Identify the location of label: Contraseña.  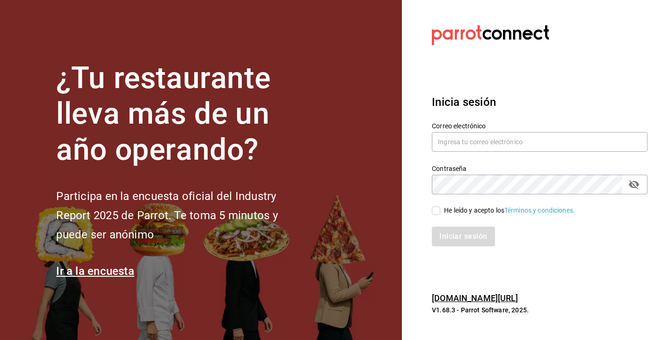
(540, 168).